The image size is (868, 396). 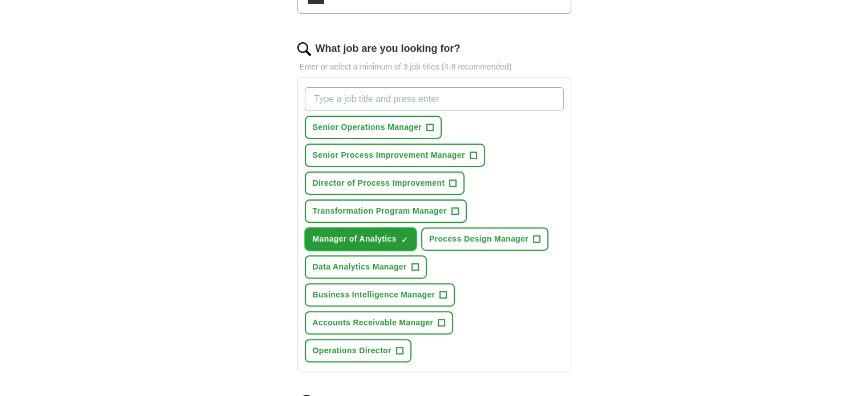 I want to click on span: Accounts Receivable Manager, so click(x=373, y=323).